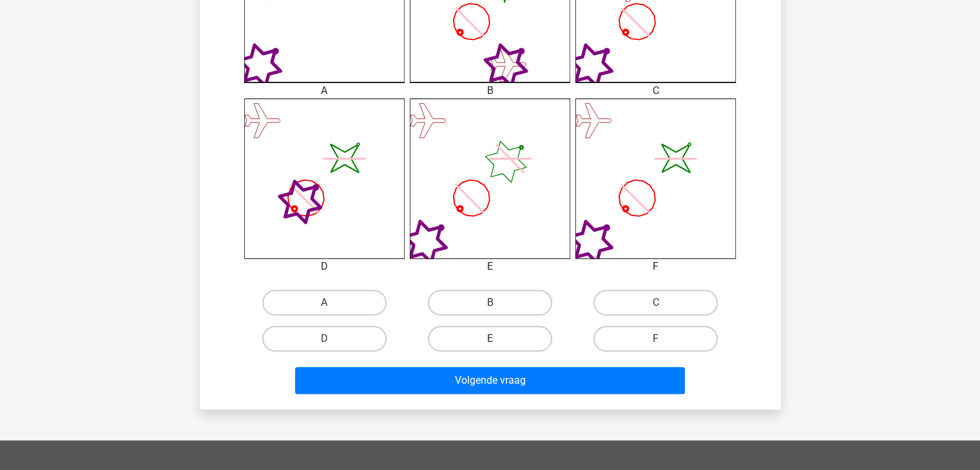  Describe the element at coordinates (489, 380) in the screenshot. I see `button: Volgende vraag` at that location.